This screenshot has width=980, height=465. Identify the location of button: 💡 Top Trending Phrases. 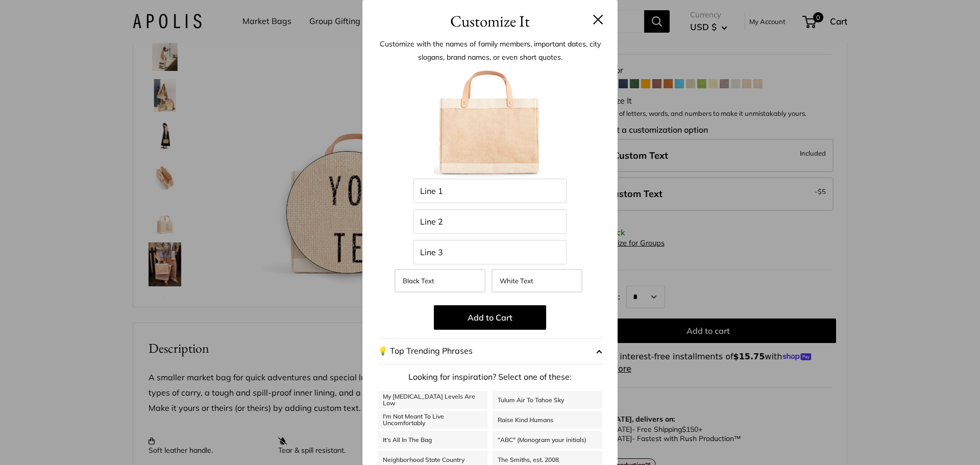
(490, 351).